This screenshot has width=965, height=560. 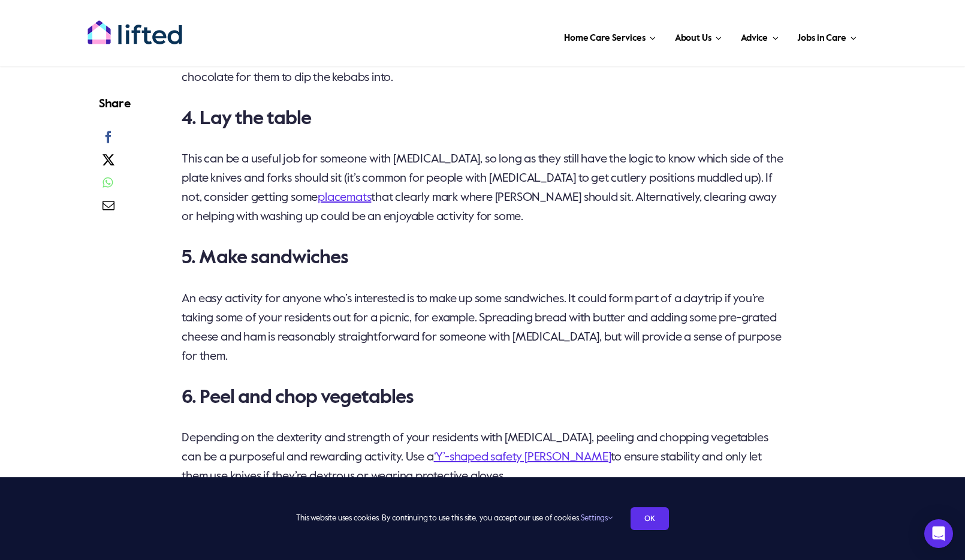 I want to click on h4: Share, so click(x=115, y=105).